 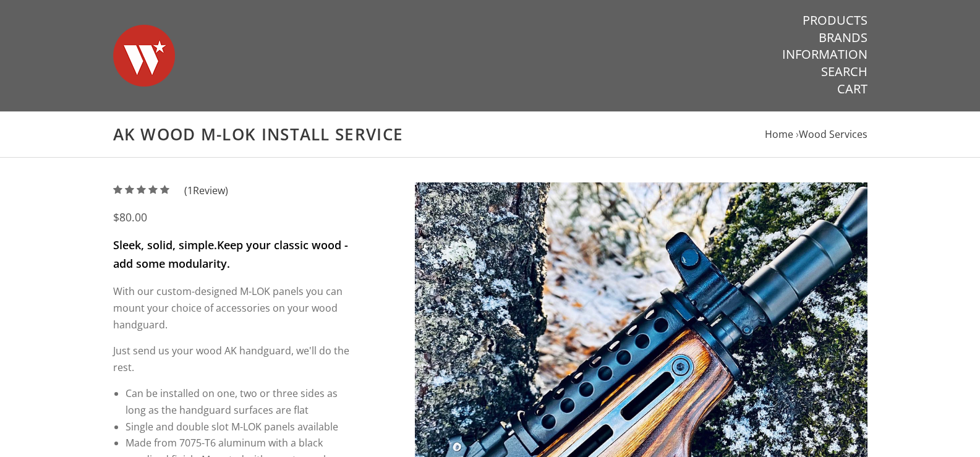 What do you see at coordinates (779, 134) in the screenshot?
I see `a: Home` at bounding box center [779, 134].